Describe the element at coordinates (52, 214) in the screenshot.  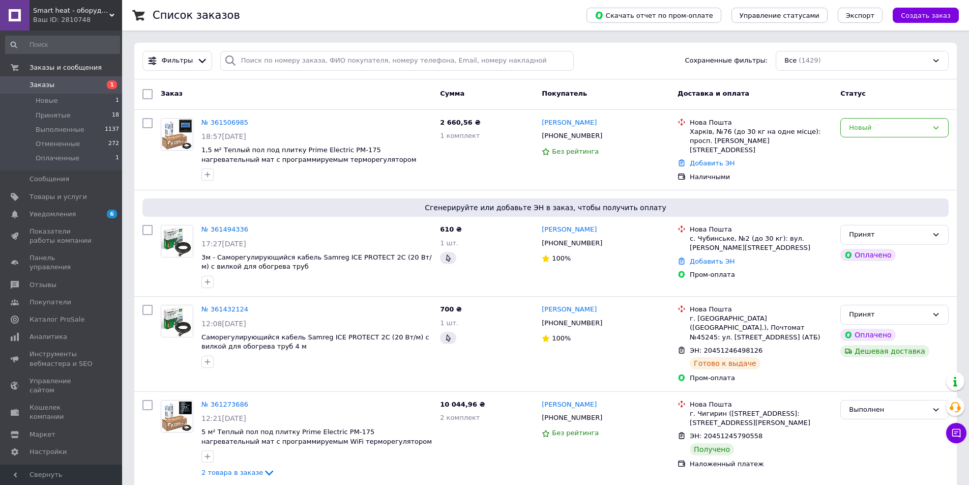
I see `span: Уведомления` at that location.